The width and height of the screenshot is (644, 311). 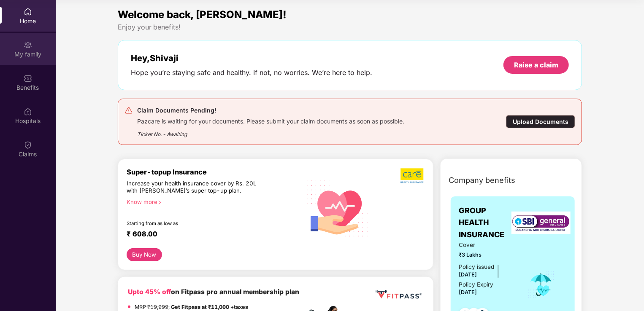 I want to click on img: svg+xml;base64,PHN2ZyB3aWR0aD0iMjAiIGhlaWdodD0iMjAiIHZpZXdCb3g9IjAgMCAyMCAyMCIgZmlsbD0ibm9uZSIgeG..., so click(x=28, y=45).